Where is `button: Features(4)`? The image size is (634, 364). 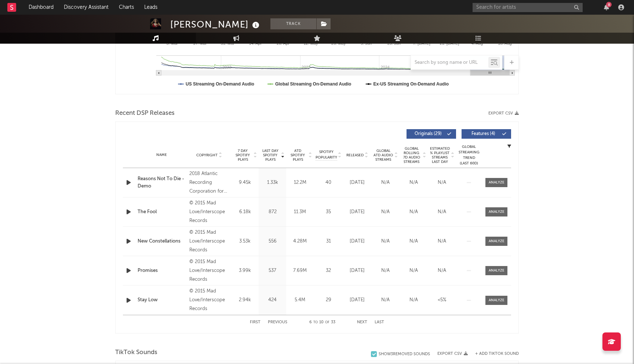
button: Features(4) is located at coordinates (486, 134).